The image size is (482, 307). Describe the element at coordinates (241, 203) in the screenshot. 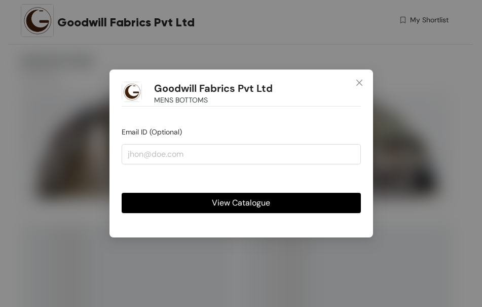

I see `button: View Catalogue` at that location.